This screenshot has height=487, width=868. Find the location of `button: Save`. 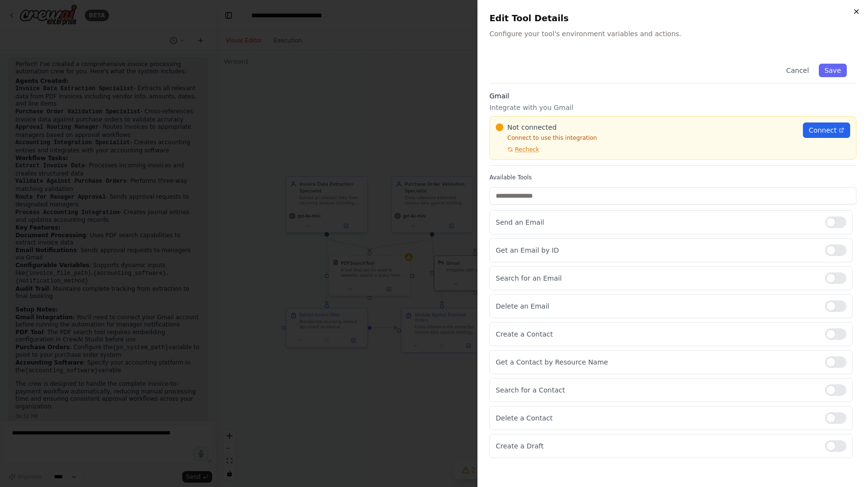

button: Save is located at coordinates (832, 70).